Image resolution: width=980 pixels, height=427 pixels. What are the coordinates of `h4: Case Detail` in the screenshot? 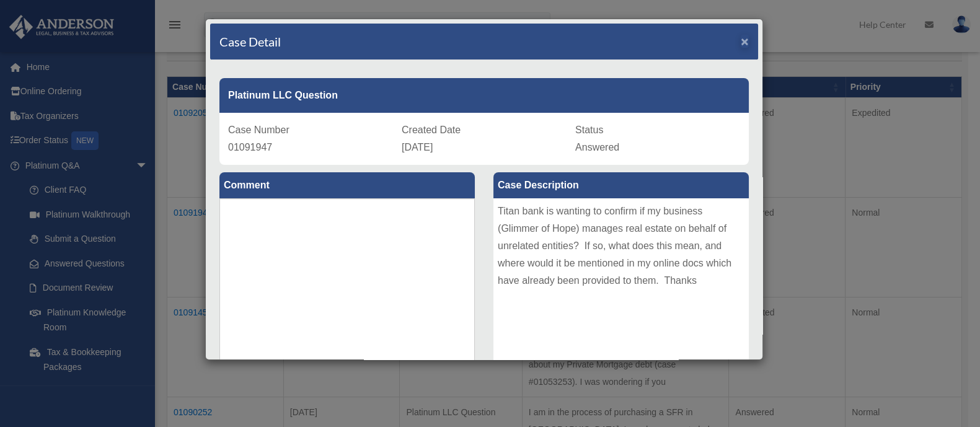 It's located at (250, 42).